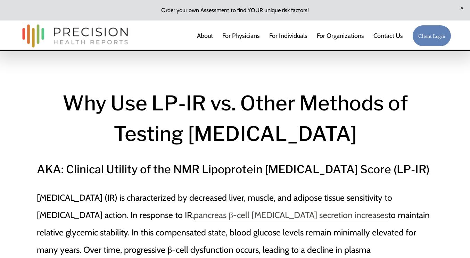 The height and width of the screenshot is (258, 470). What do you see at coordinates (388, 36) in the screenshot?
I see `a: Contact Us` at bounding box center [388, 36].